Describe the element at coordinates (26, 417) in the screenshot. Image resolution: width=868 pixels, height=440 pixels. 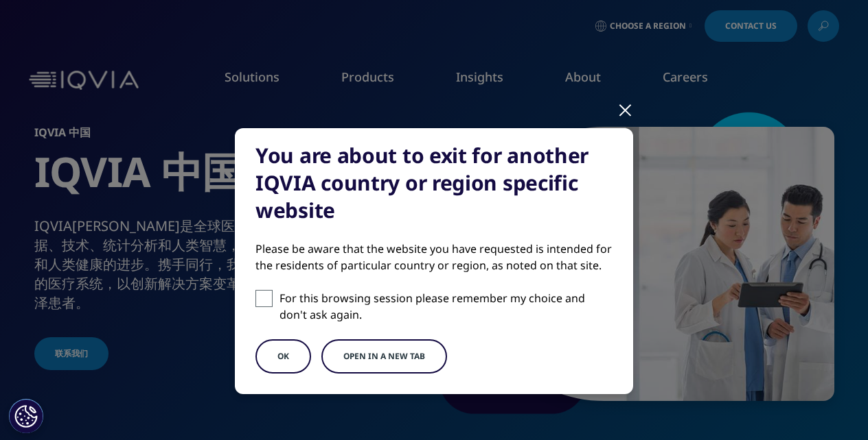
I see `button: Cookies Settings` at that location.